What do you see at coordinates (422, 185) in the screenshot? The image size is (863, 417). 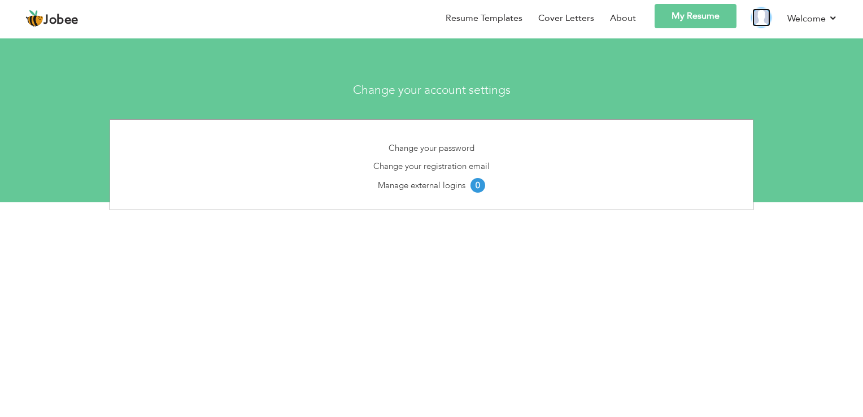 I see `a: Manage external logins` at bounding box center [422, 185].